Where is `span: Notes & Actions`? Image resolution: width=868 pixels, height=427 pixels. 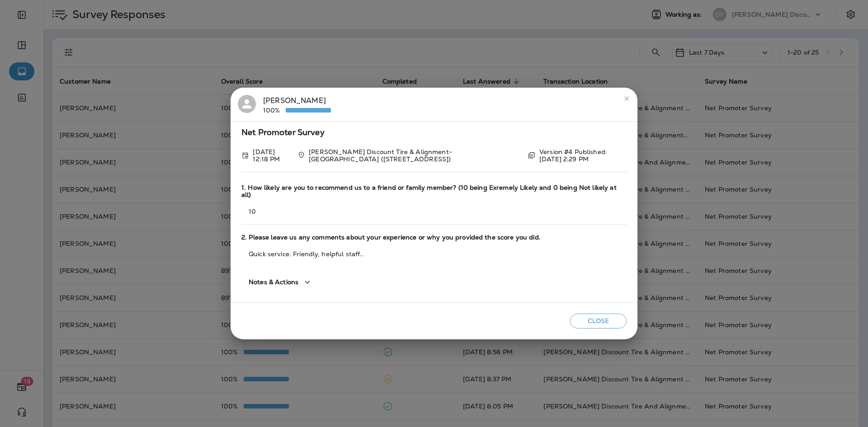
span: Notes & Actions is located at coordinates (273, 282).